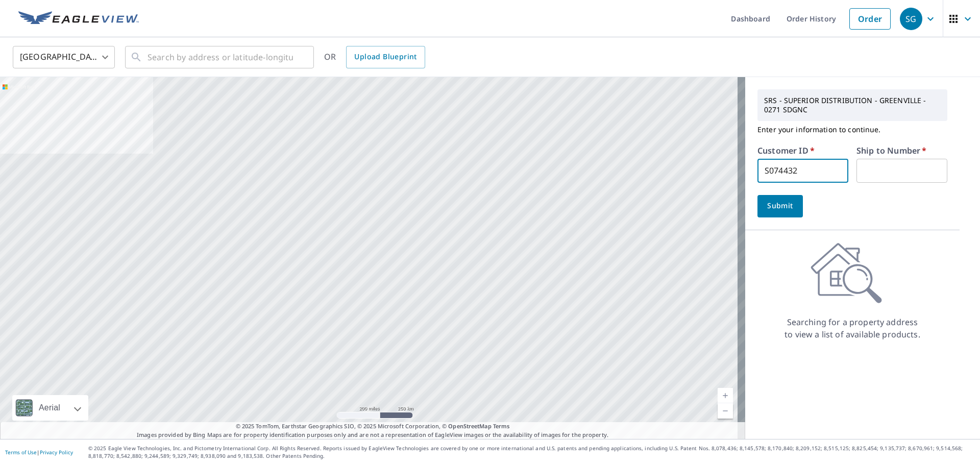 This screenshot has width=980, height=465. What do you see at coordinates (531, 452) in the screenshot?
I see `p: © 2025 Eagle View Technologies, Inc. and Pictometry International Corp. All Rights Reserved. Repo...` at bounding box center [531, 452].